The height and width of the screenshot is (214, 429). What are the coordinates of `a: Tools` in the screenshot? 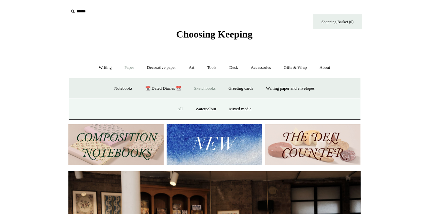 It's located at (212, 67).